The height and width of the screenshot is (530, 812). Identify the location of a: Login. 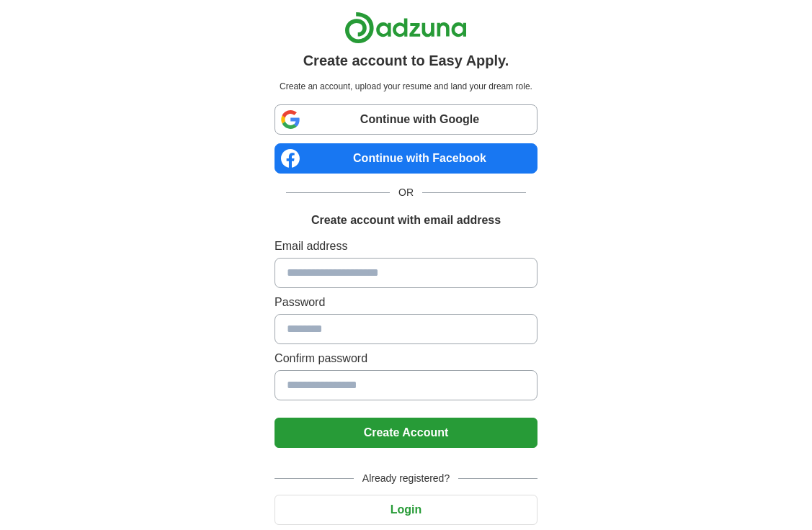
(406, 510).